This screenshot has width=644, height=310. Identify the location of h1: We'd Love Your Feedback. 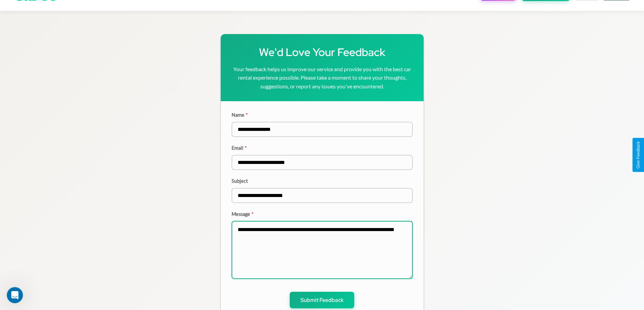
(322, 52).